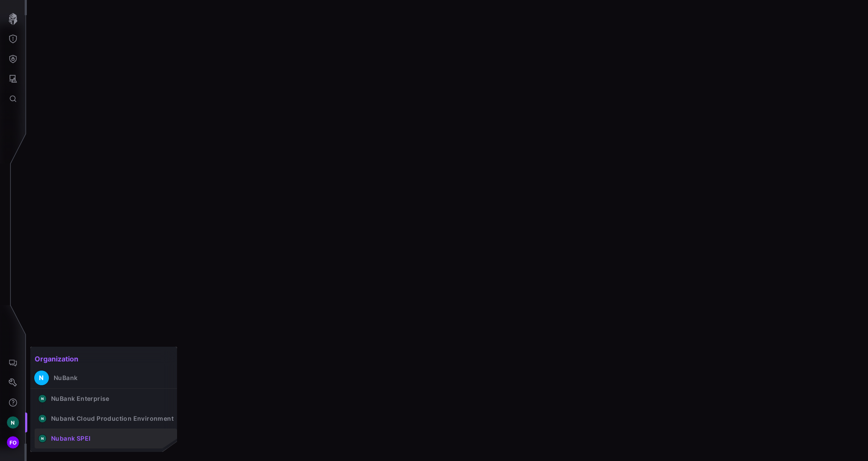 The width and height of the screenshot is (868, 461). What do you see at coordinates (80, 399) in the screenshot?
I see `div: NuBank Enterprise` at bounding box center [80, 399].